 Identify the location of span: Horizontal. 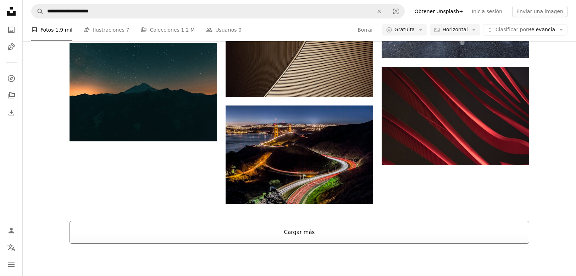
(455, 30).